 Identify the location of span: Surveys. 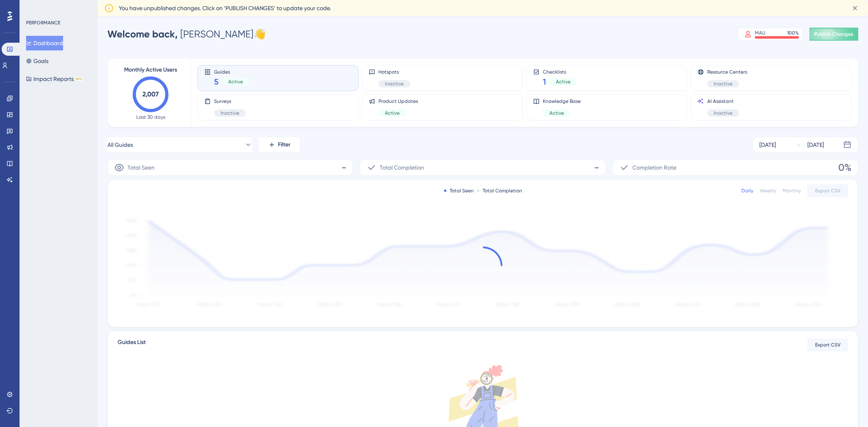
(230, 102).